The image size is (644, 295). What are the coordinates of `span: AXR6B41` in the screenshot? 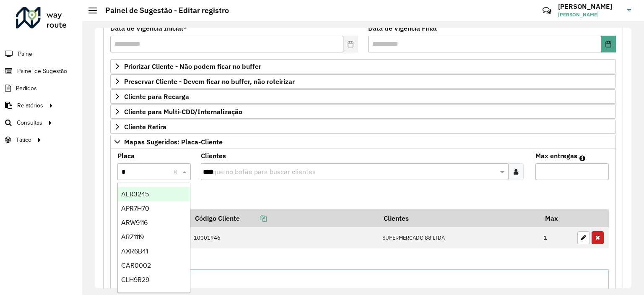 It's located at (134, 251).